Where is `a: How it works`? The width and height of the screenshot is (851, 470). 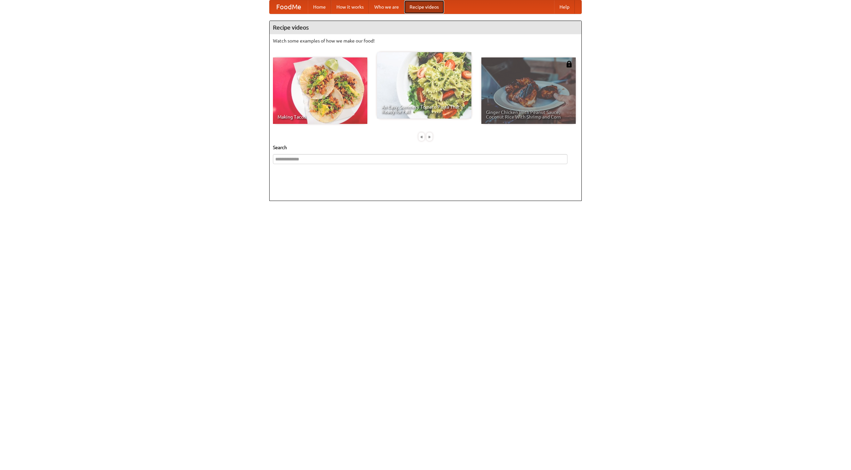 a: How it works is located at coordinates (350, 7).